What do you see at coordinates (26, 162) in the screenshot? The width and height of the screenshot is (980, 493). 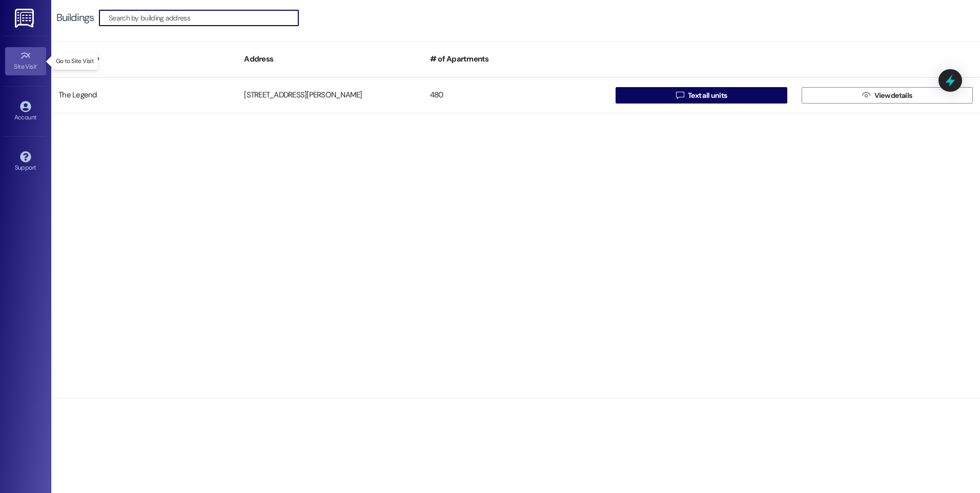 I see `a: Support` at bounding box center [26, 162].